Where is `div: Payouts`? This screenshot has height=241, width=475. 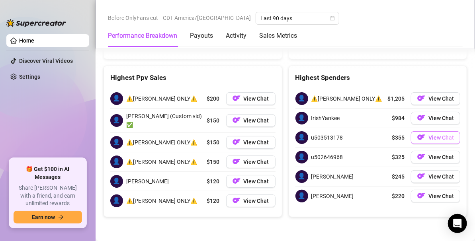
div: Payouts is located at coordinates (202, 36).